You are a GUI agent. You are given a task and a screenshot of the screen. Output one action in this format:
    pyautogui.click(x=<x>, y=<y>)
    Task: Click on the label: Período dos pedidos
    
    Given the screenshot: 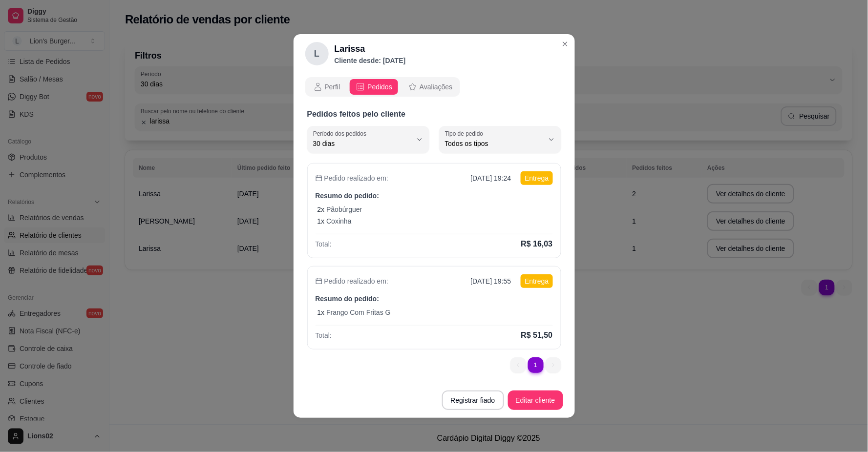 What is the action you would take?
    pyautogui.click(x=341, y=133)
    